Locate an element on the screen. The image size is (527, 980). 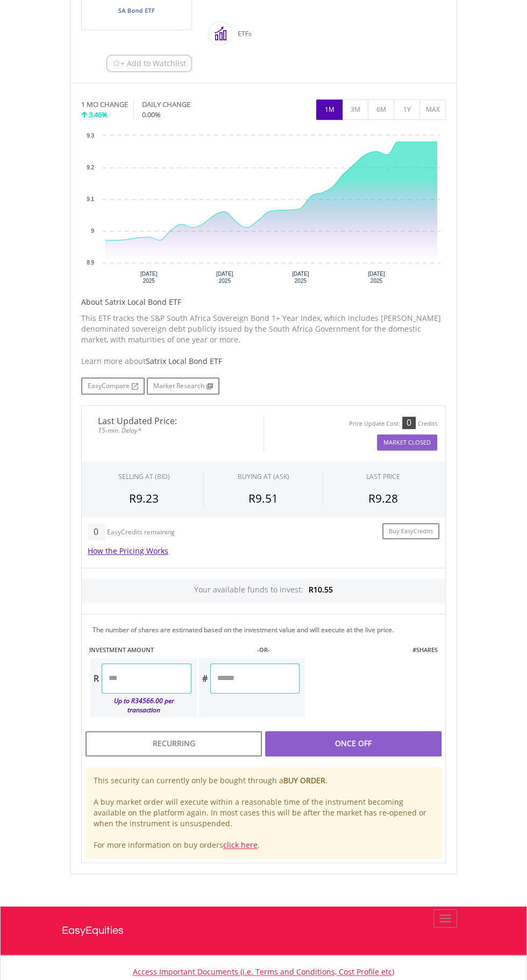
a: EasyEquities is located at coordinates (264, 930).